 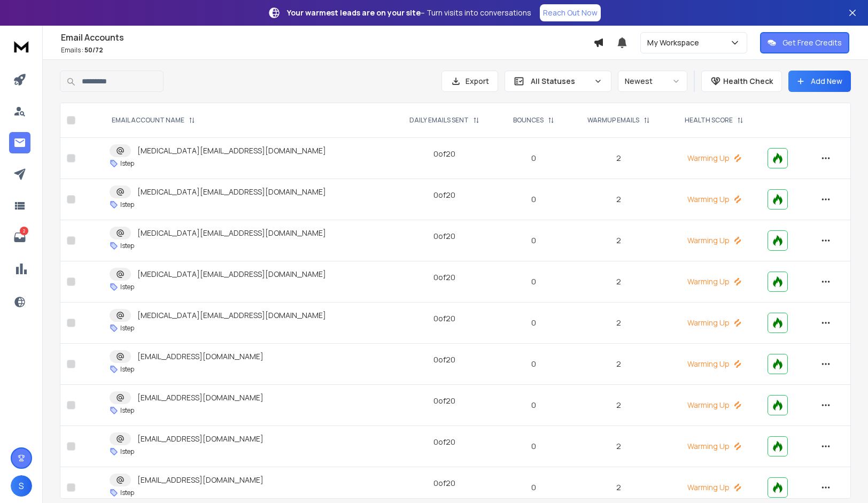 What do you see at coordinates (653, 82) in the screenshot?
I see `button: Newest` at bounding box center [653, 82].